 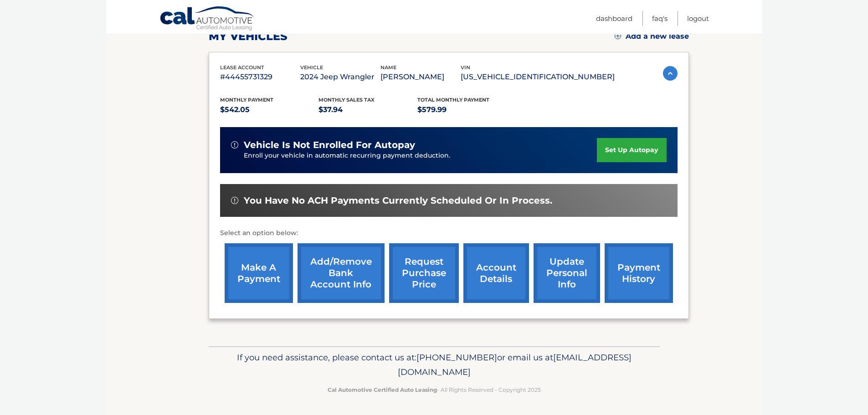 I want to click on p: Select an option below:, so click(x=449, y=233).